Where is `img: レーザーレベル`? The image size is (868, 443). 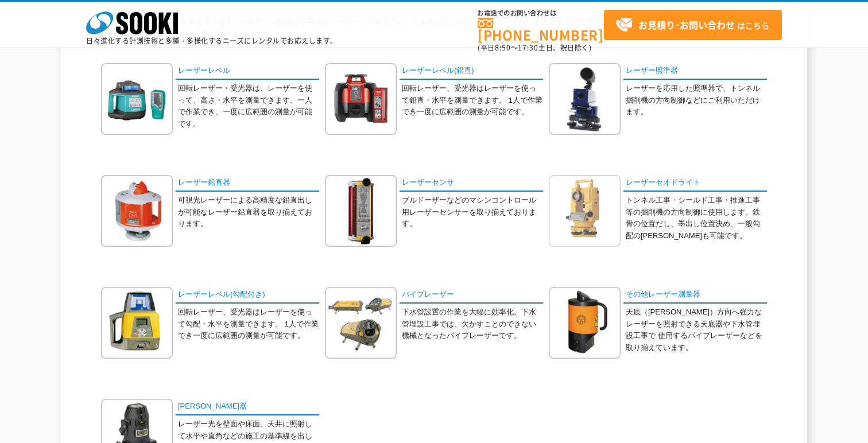 img: レーザーレベル is located at coordinates (136, 99).